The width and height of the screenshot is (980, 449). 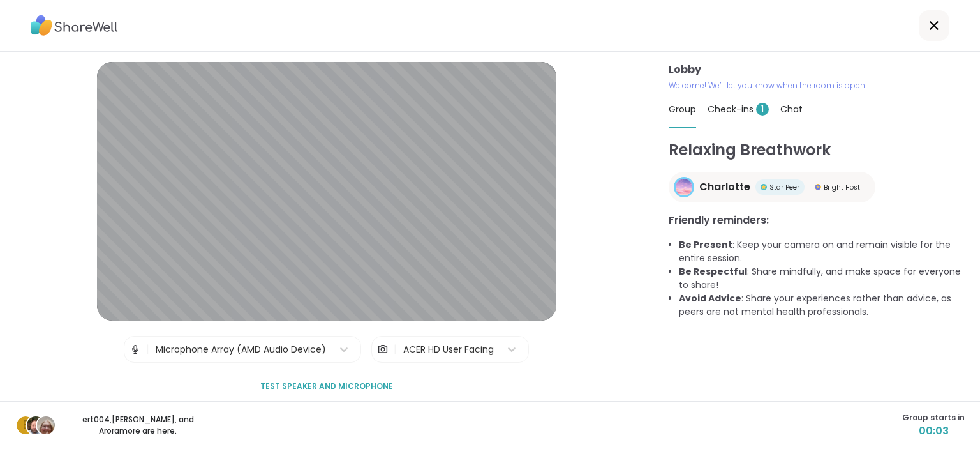 What do you see at coordinates (933, 431) in the screenshot?
I see `span: 00:03` at bounding box center [933, 431].